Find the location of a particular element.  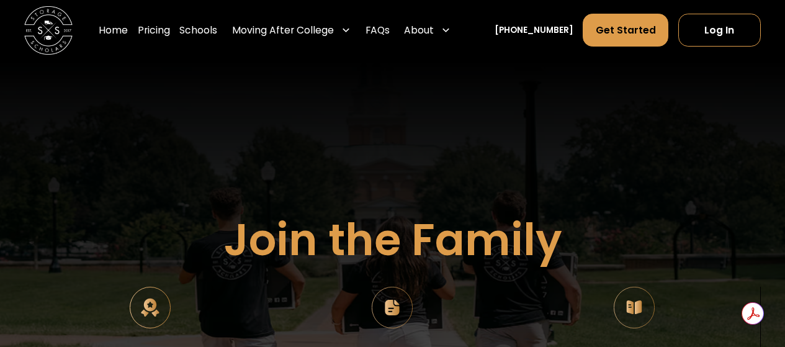

img: Storage Scholars main logo is located at coordinates (48, 30).